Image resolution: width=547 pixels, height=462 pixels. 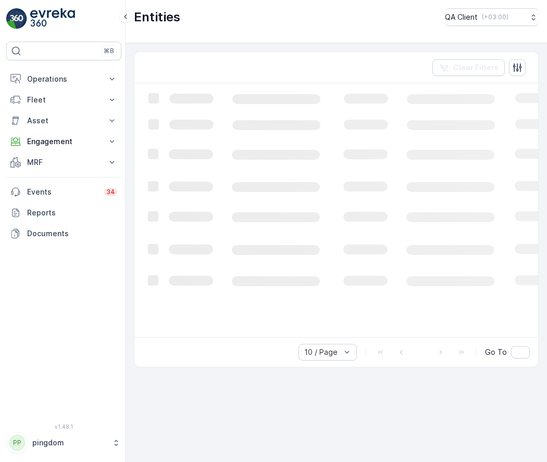 I want to click on a: Events34, so click(x=64, y=192).